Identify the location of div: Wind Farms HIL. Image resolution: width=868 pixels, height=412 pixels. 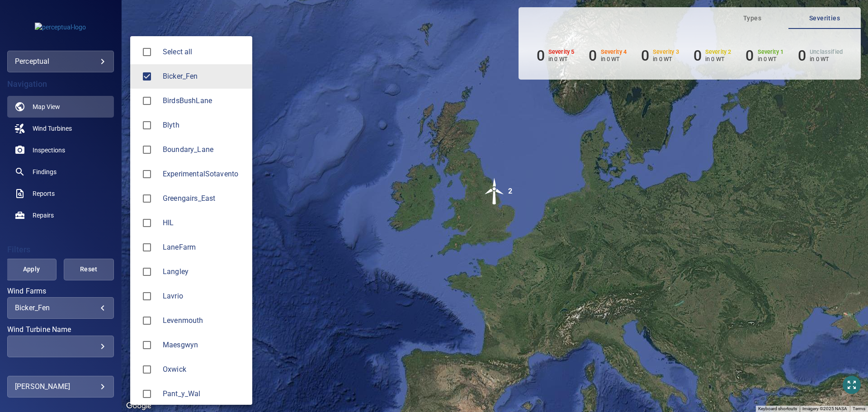
(204, 223).